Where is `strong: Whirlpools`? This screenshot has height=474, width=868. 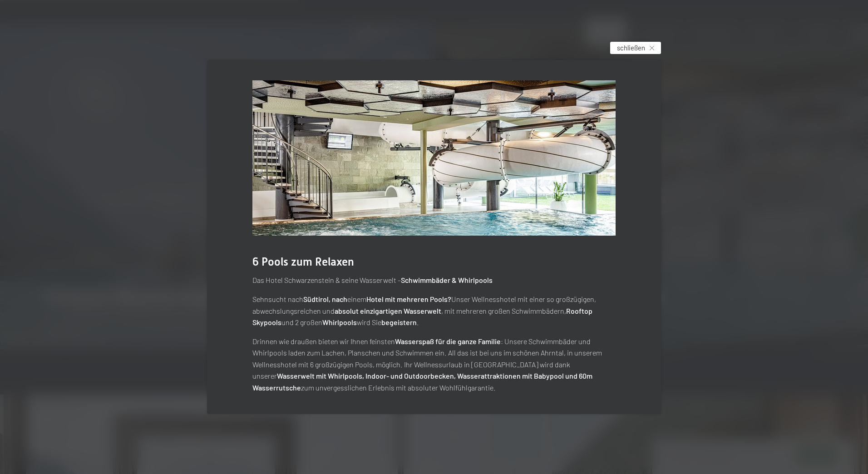 strong: Whirlpools is located at coordinates (340, 322).